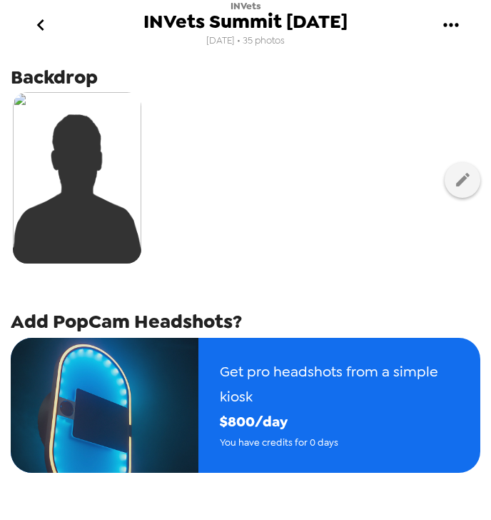 This screenshot has width=491, height=520. I want to click on button: Get pro headshots from a simple kiosk$800/dayYou have credits for 0 days, so click(246, 405).